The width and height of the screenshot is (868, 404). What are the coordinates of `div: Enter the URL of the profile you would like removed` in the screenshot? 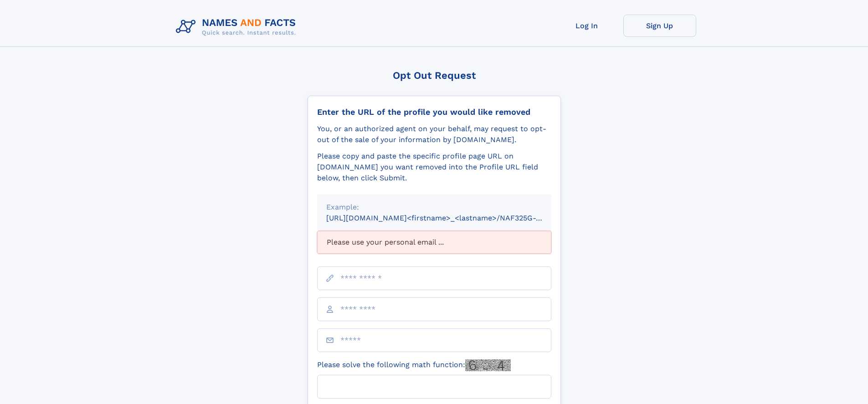 It's located at (434, 112).